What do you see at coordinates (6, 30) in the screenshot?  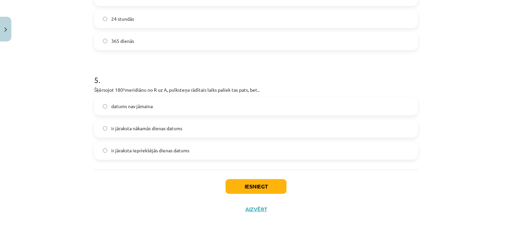 I see `img: icon-close-lesson-0947bae3869378f0d4975bcd49f059093ad1ed9edebbc8119c70593378902aed.svg` at bounding box center [6, 30].